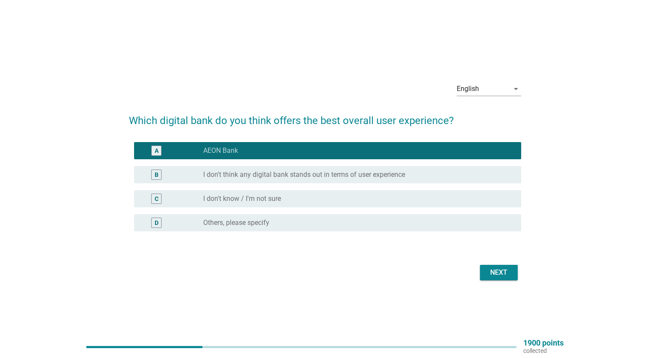 The width and height of the screenshot is (650, 358). I want to click on button: Next, so click(499, 273).